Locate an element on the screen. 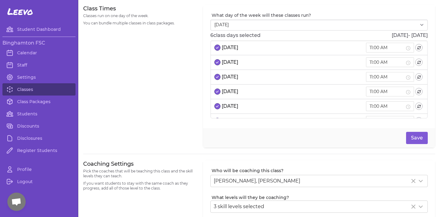 This screenshot has height=217, width=440. a: Class Packages is located at coordinates (39, 102).